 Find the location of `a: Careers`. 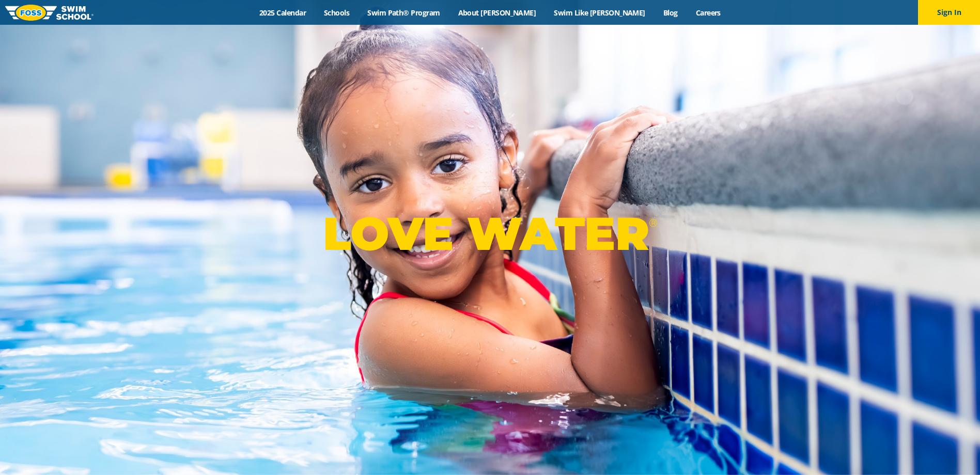

a: Careers is located at coordinates (708, 12).